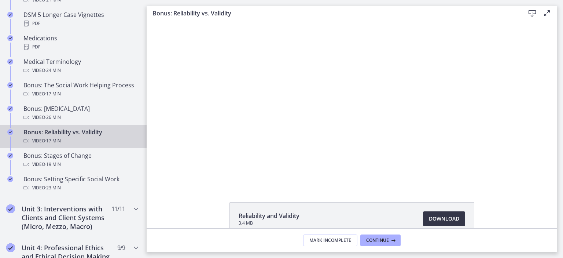 The height and width of the screenshot is (258, 563). Describe the element at coordinates (81, 136) in the screenshot. I see `div: Bonus: Reliability vs. Validity` at that location.